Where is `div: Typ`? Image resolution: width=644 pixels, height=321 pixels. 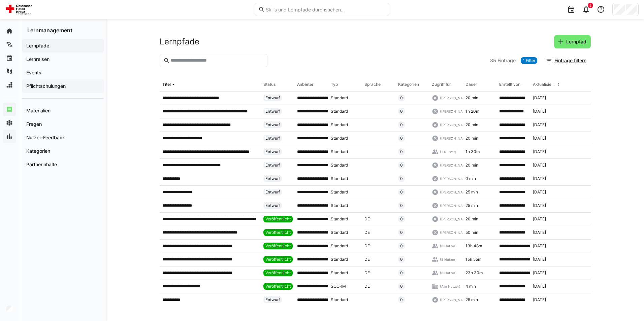 div: Typ is located at coordinates (334, 84).